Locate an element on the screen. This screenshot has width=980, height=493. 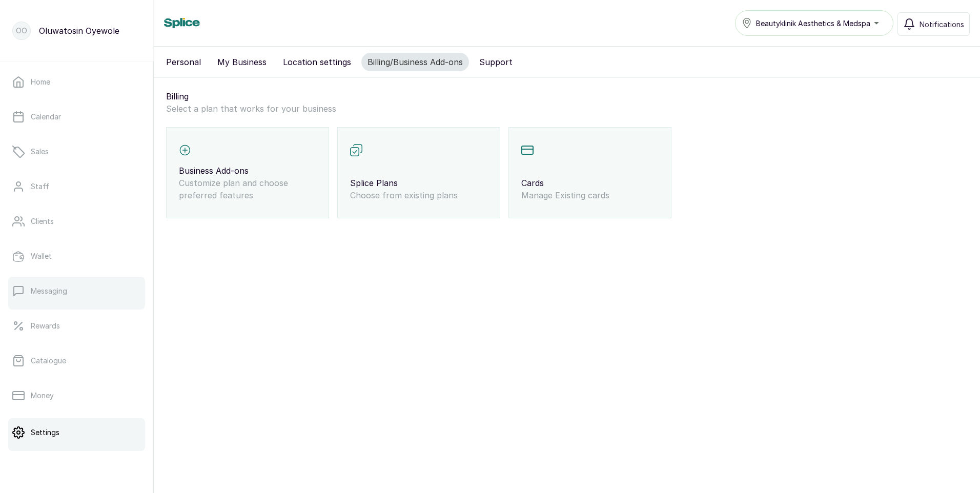
div: Splice PlansChoose from existing plans is located at coordinates (419, 173).